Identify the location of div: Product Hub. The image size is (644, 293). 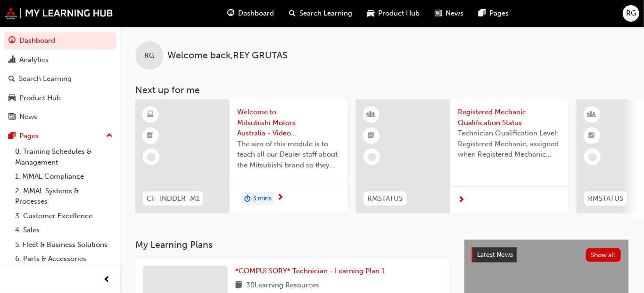
(40, 98).